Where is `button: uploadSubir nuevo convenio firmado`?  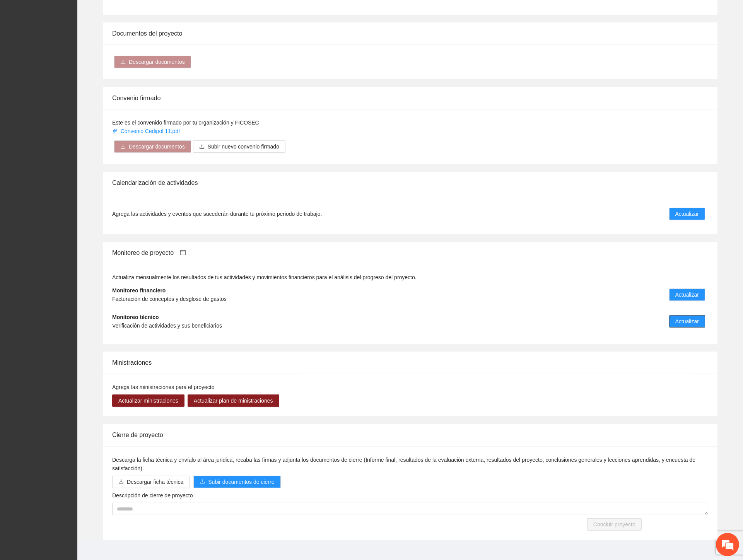 button: uploadSubir nuevo convenio firmado is located at coordinates (239, 147).